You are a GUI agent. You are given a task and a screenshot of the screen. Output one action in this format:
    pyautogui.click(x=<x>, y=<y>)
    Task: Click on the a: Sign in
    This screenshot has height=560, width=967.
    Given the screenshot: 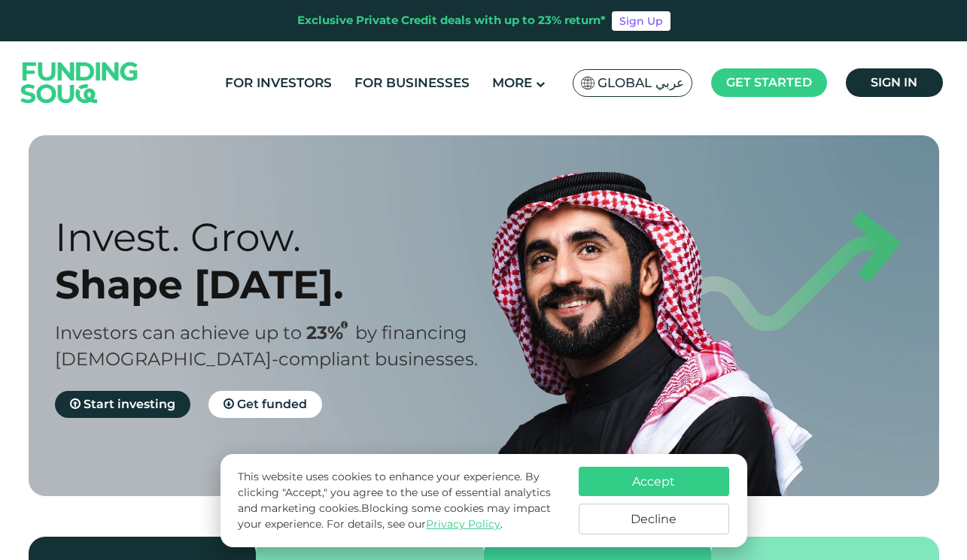 What is the action you would take?
    pyautogui.click(x=894, y=83)
    